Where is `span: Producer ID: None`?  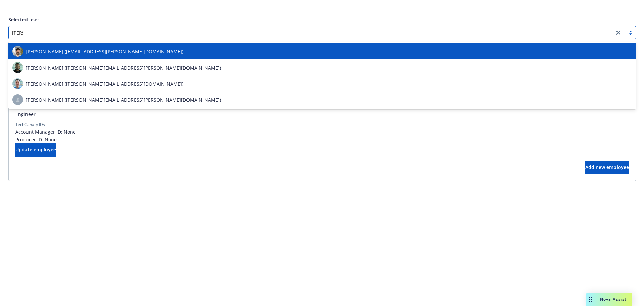
span: Producer ID: None is located at coordinates (322, 139).